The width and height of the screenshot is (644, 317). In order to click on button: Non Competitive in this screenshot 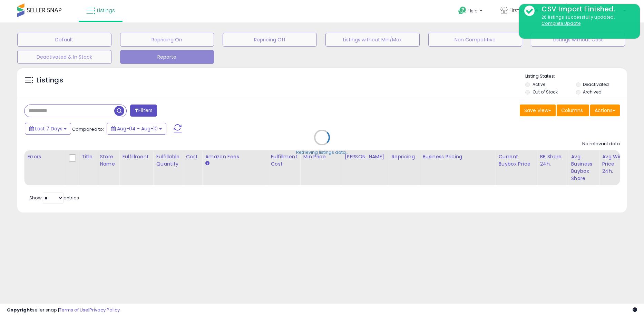, I will do `click(475, 40)`.